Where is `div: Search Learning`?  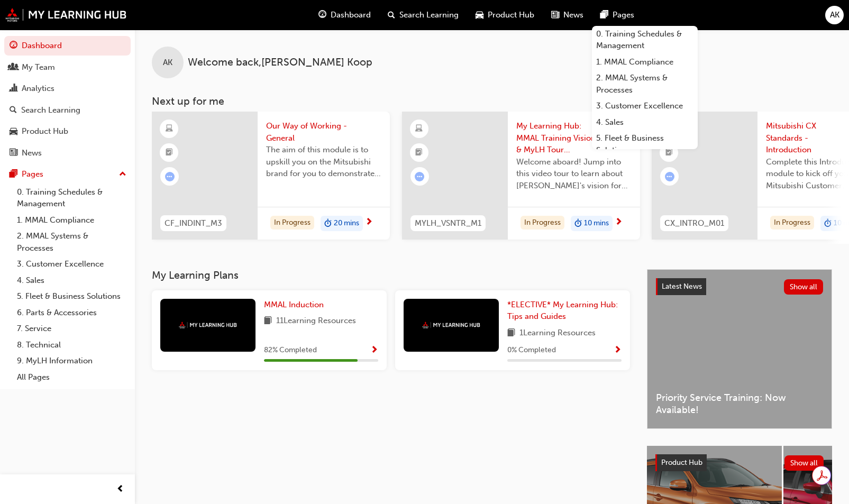
div: Search Learning is located at coordinates (51, 110).